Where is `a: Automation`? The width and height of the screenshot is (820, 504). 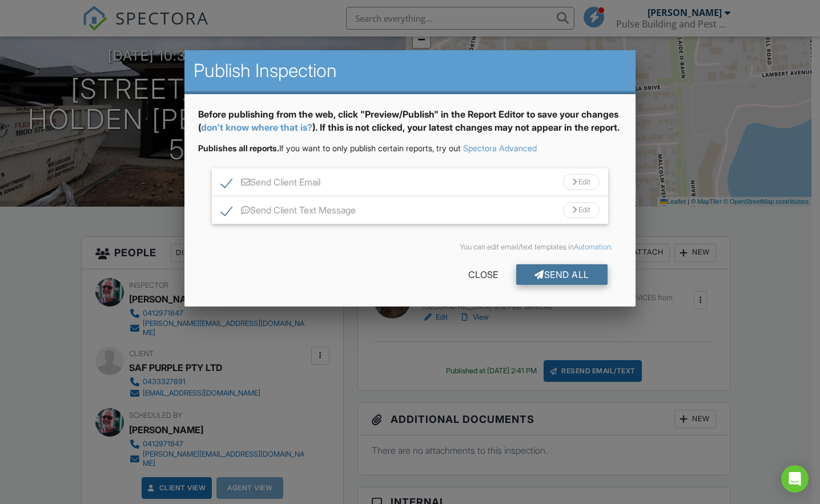 a: Automation is located at coordinates (592, 247).